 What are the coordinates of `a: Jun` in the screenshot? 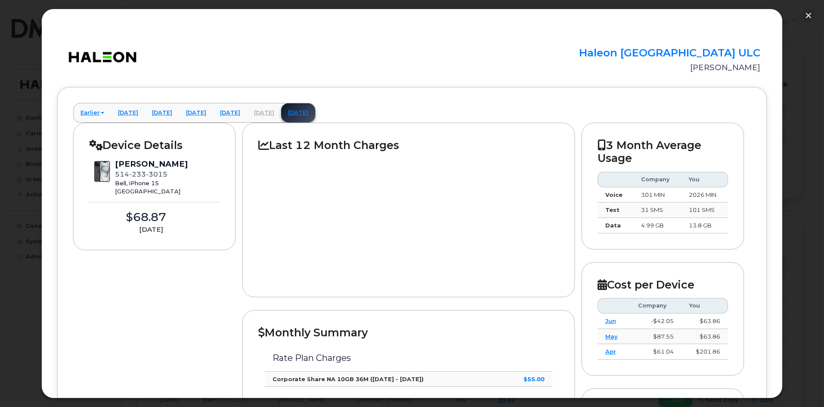 It's located at (610, 321).